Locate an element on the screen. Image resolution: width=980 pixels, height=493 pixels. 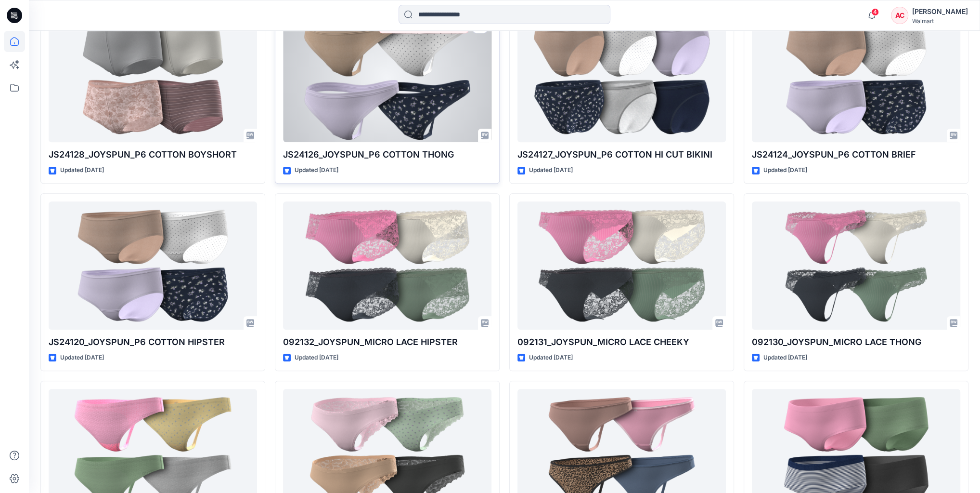
a: JS24124_JOYSPUN_P6 COTTON BRIEF is located at coordinates (856, 78).